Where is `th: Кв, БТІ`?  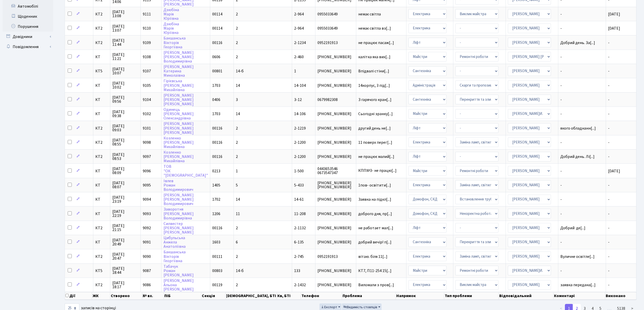 th: Кв, БТІ is located at coordinates (288, 296).